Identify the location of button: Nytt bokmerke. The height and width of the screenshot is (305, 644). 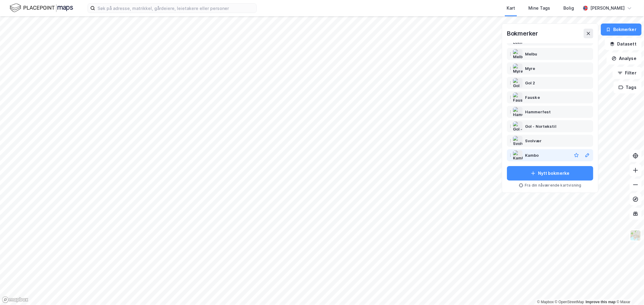
(550, 173).